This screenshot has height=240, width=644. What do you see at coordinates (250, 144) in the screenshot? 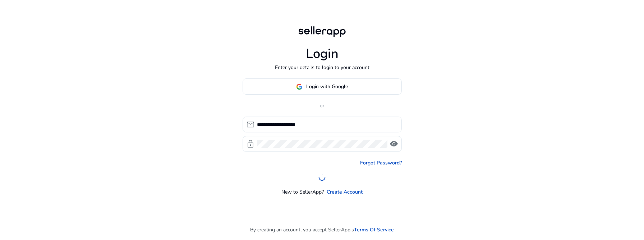
I see `span: lock` at bounding box center [250, 144].